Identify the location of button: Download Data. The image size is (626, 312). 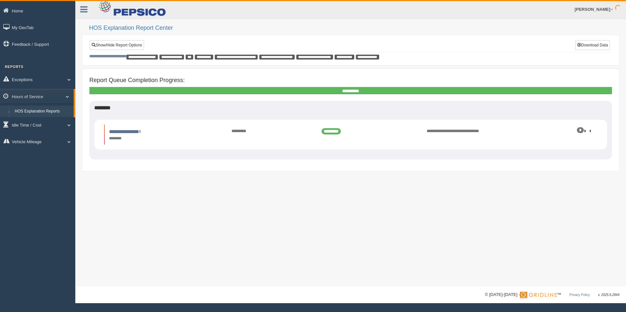
(592, 45).